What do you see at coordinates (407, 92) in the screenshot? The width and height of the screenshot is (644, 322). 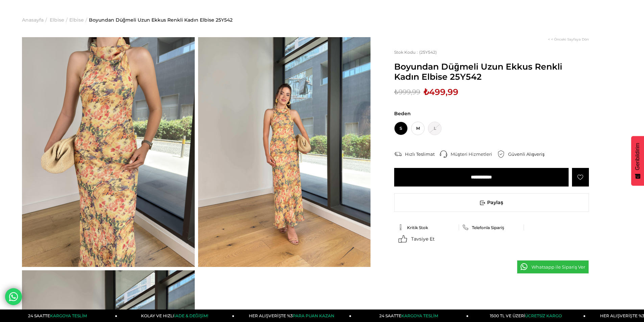 I see `span: ₺999,99` at bounding box center [407, 92].